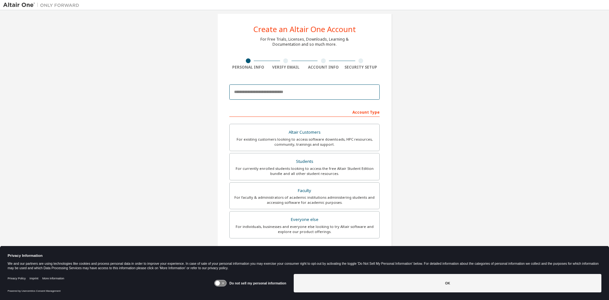  Describe the element at coordinates (305, 29) in the screenshot. I see `div: Create an Altair One Account` at that location.